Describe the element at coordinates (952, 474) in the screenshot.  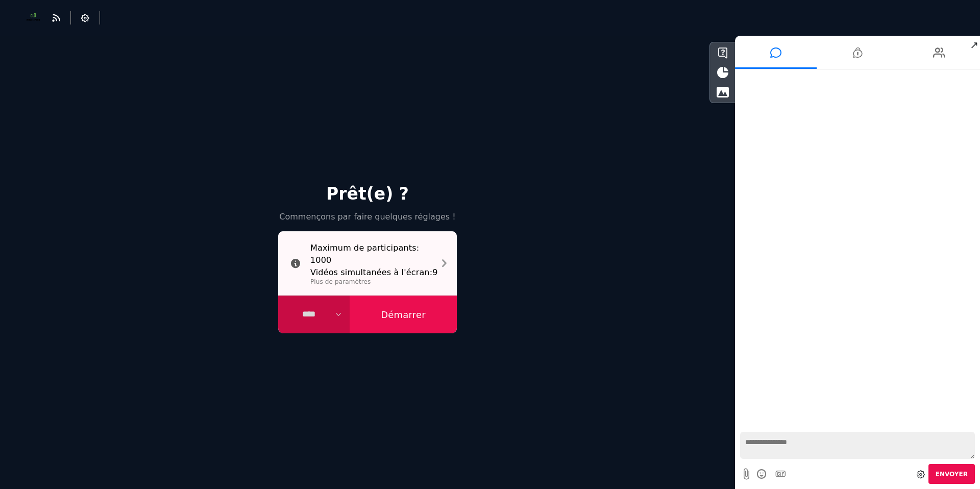
I see `button: Envoyer` at that location.